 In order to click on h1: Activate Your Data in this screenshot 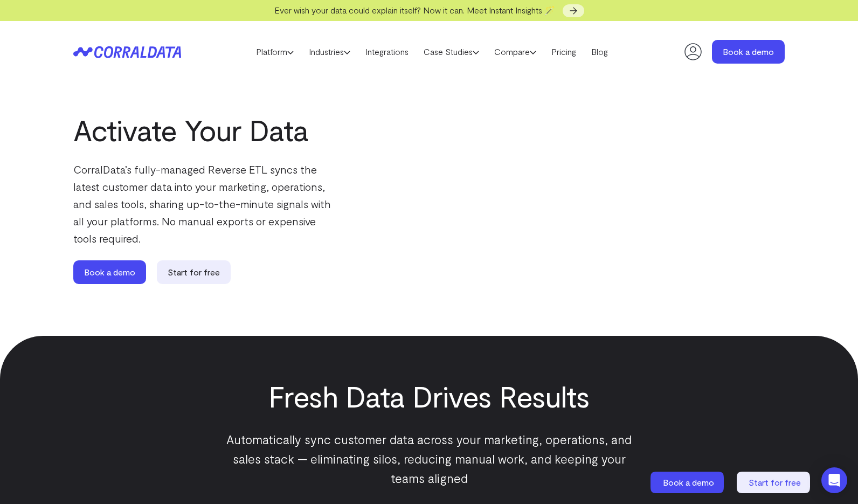, I will do `click(232, 130)`.